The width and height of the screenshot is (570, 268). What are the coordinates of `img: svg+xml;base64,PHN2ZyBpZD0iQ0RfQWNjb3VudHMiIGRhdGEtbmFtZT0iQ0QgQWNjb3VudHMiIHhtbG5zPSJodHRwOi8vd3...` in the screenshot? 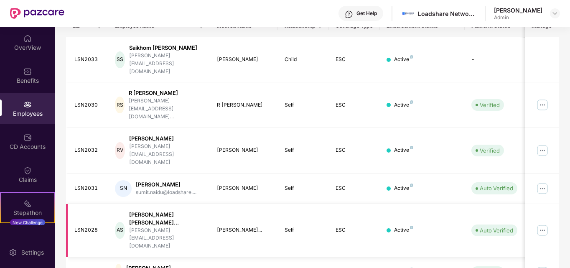 It's located at (28, 138).